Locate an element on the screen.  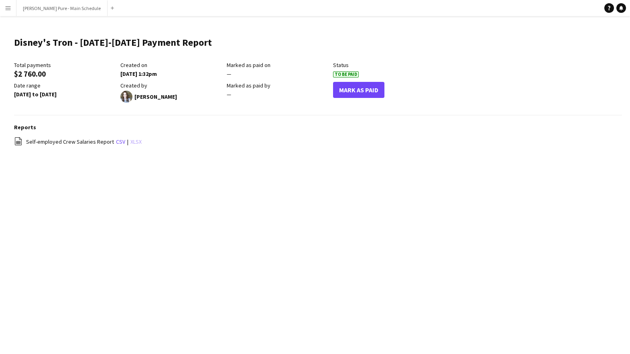
button: Mark As Paid is located at coordinates (359, 90).